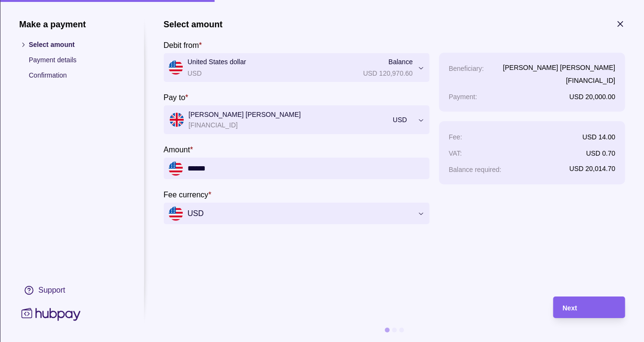 This screenshot has width=644, height=342. I want to click on p: USD 20,000.00, so click(592, 96).